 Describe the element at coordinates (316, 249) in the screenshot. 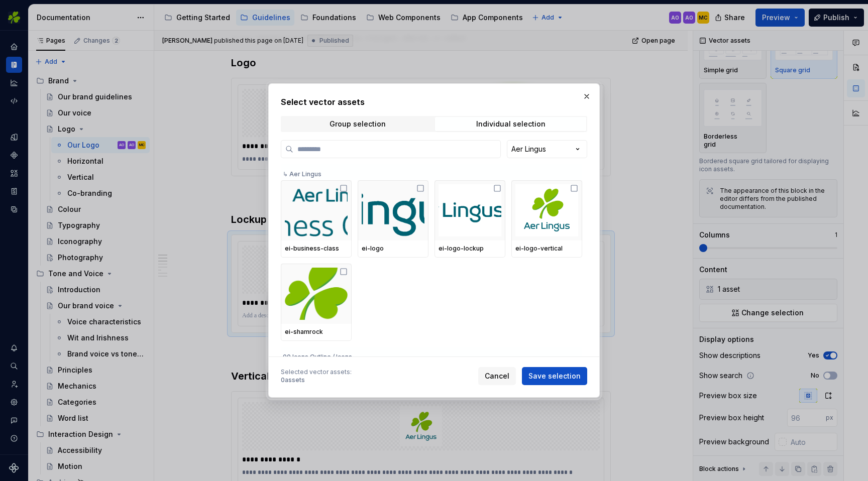

I see `div: ei-business-class` at that location.